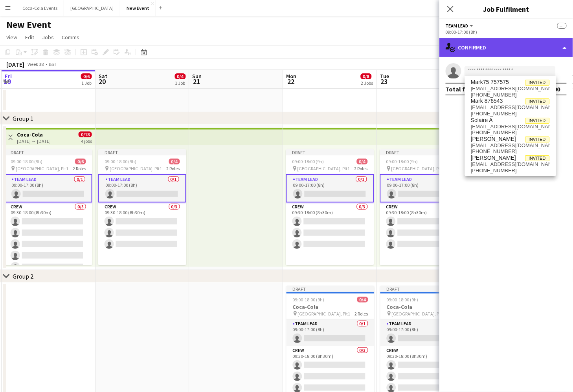  What do you see at coordinates (490, 83) in the screenshot?
I see `span: Mark75 757575` at bounding box center [490, 83].